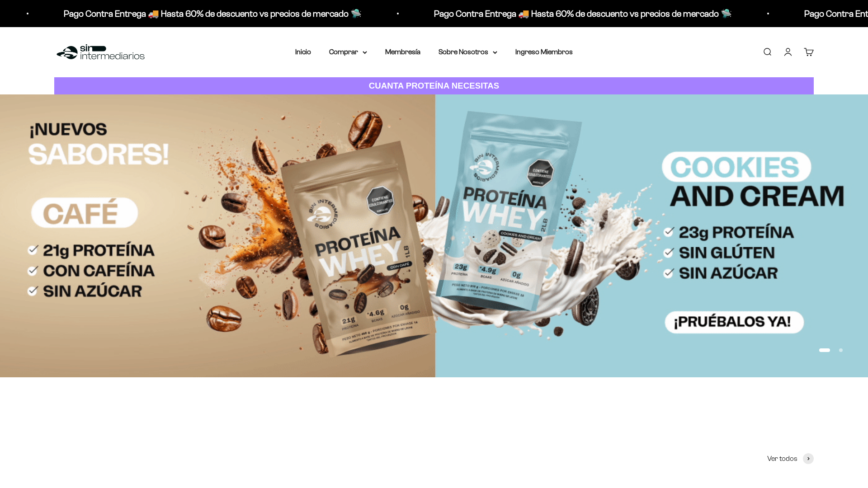 This screenshot has width=868, height=488. What do you see at coordinates (544, 52) in the screenshot?
I see `a: Ingreso Miembros` at bounding box center [544, 52].